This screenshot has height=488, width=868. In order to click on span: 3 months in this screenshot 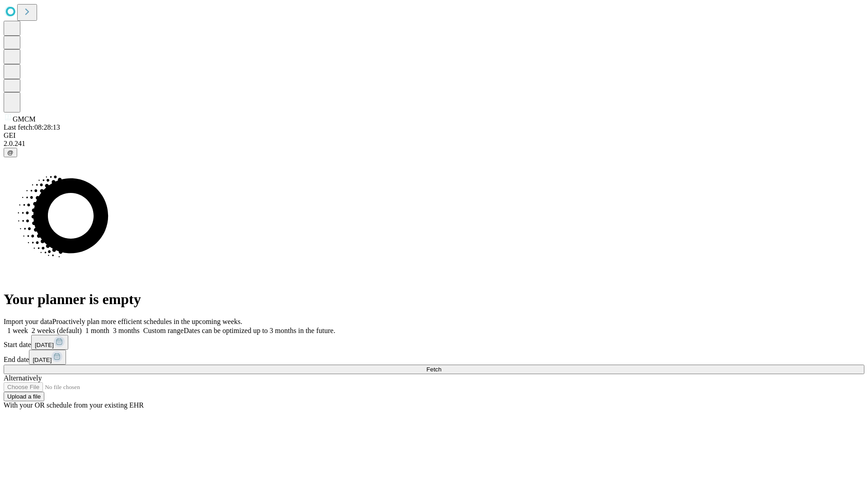, I will do `click(126, 331)`.